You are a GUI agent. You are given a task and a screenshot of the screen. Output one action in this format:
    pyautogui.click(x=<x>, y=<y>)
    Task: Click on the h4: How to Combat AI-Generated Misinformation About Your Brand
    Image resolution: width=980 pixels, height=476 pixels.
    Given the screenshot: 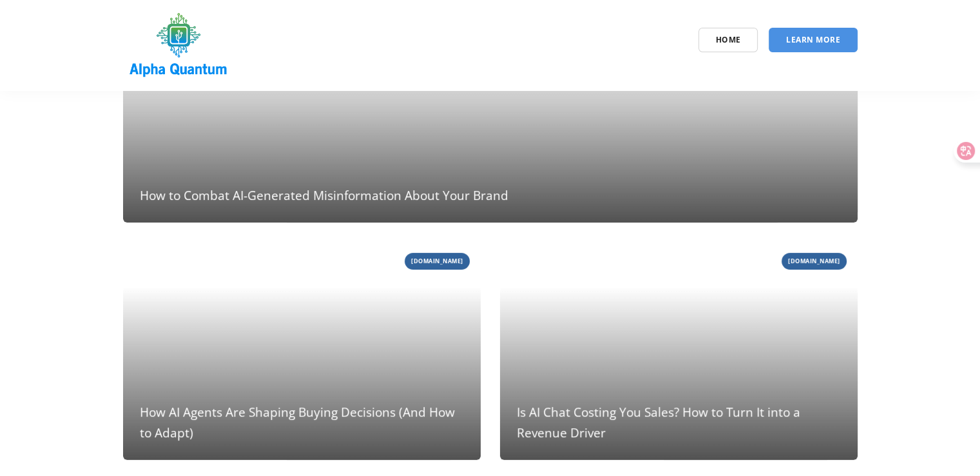 What is the action you would take?
    pyautogui.click(x=324, y=196)
    